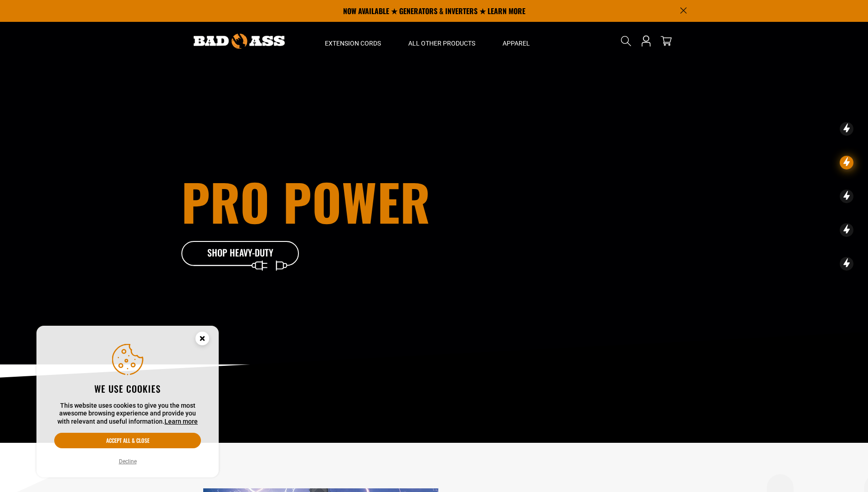  What do you see at coordinates (127, 462) in the screenshot?
I see `button: Decline` at bounding box center [127, 462].